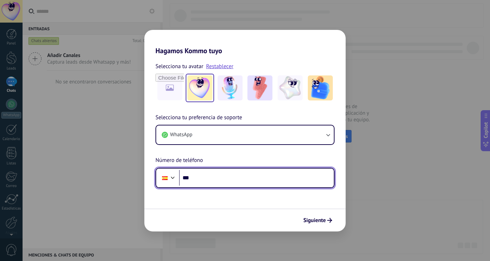 The width and height of the screenshot is (490, 261). What do you see at coordinates (320, 88) in the screenshot?
I see `img: -5.jpeg` at bounding box center [320, 88].